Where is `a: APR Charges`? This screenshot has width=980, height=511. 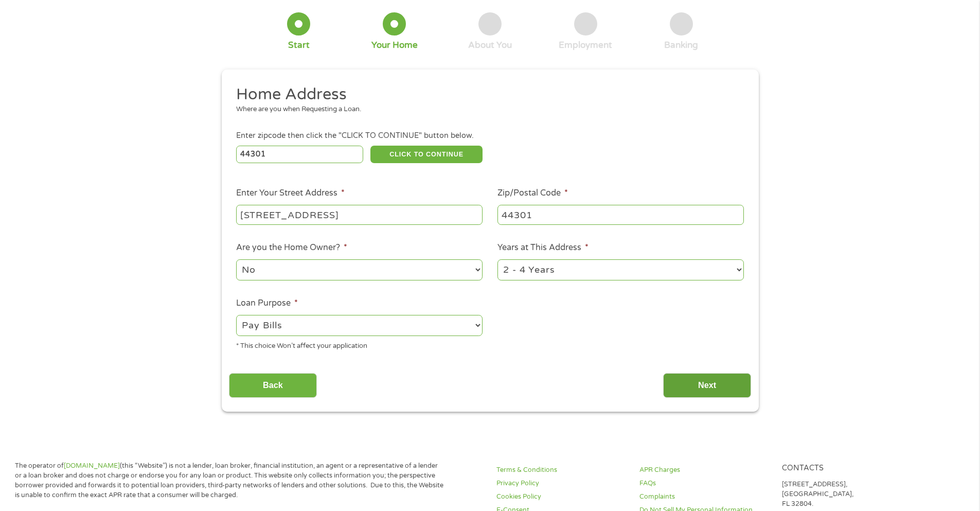
a: APR Charges is located at coordinates (705, 470).